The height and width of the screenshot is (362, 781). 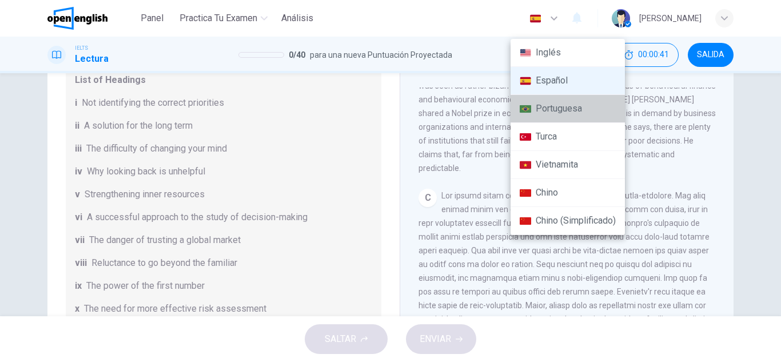 What do you see at coordinates (525, 81) in the screenshot?
I see `img: es` at bounding box center [525, 81].